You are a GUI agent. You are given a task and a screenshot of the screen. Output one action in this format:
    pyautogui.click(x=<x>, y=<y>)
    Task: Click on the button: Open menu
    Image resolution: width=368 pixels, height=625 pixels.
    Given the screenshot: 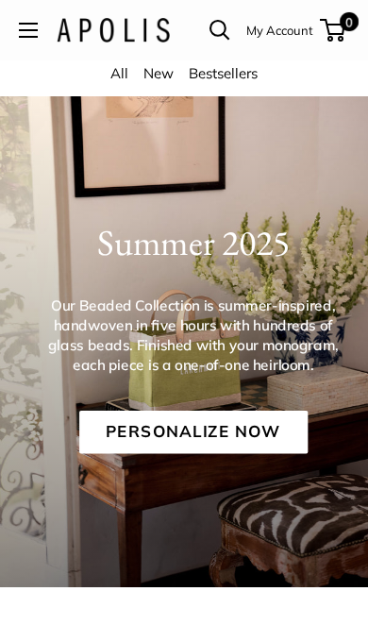 What is the action you would take?
    pyautogui.click(x=28, y=30)
    